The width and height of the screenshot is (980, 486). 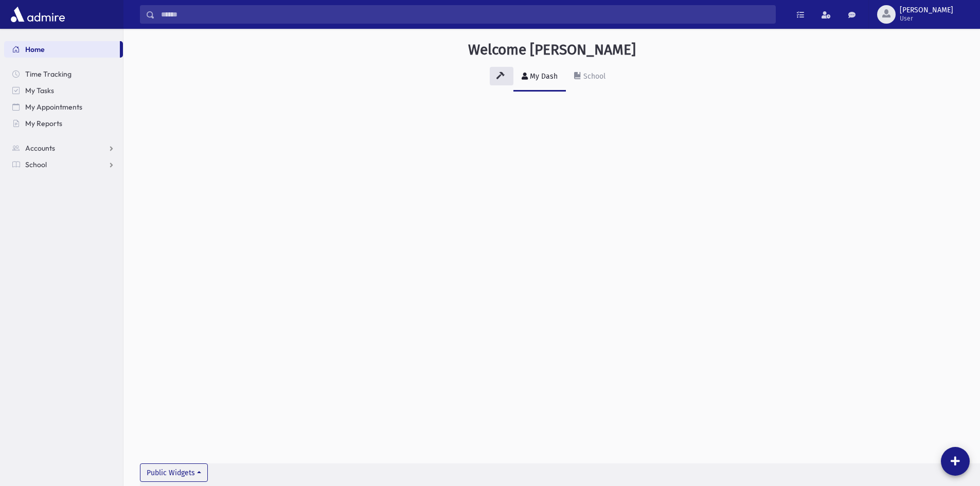 I want to click on span: Time Tracking, so click(x=48, y=74).